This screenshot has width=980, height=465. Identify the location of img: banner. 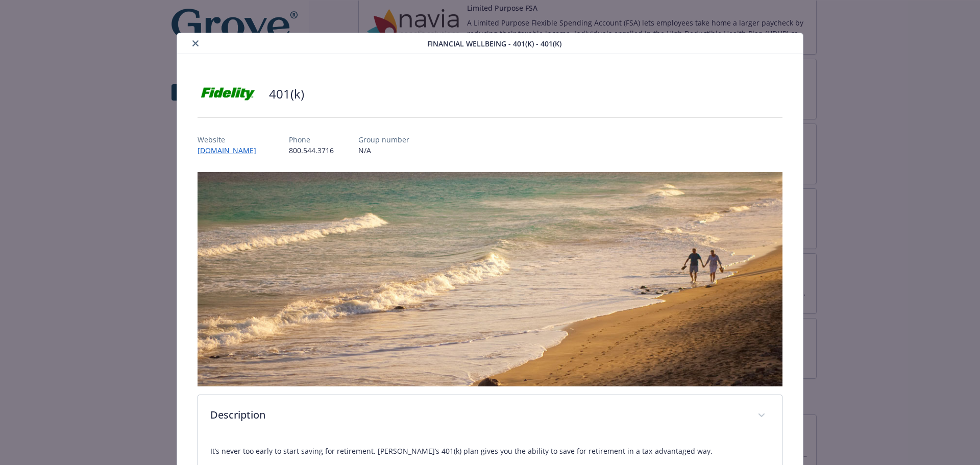
(490, 279).